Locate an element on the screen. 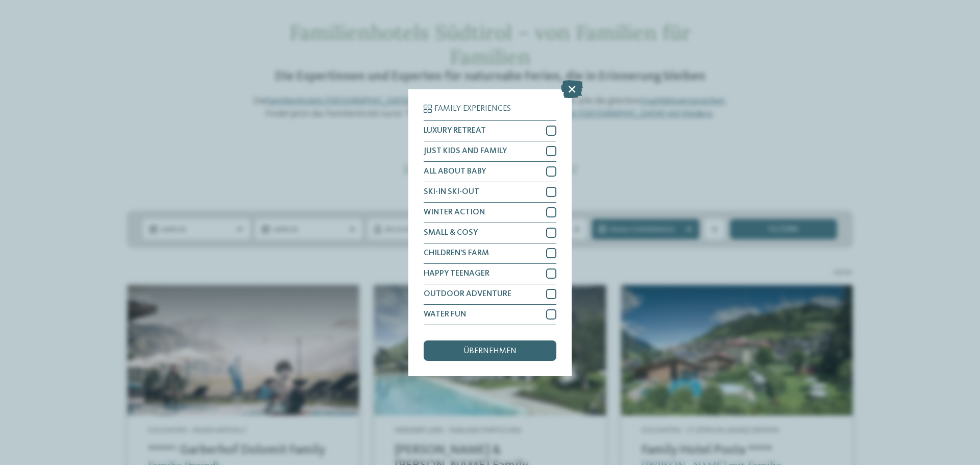  span: WINTER ACTION is located at coordinates (454, 212).